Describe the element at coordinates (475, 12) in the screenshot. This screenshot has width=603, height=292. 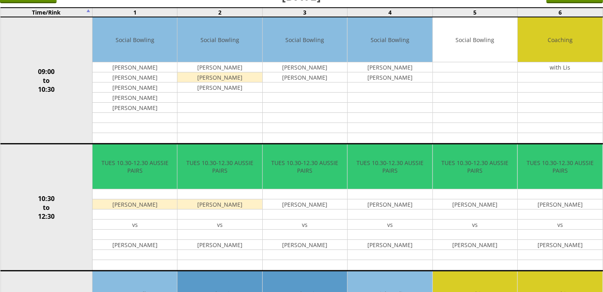
I see `td: 5` at that location.